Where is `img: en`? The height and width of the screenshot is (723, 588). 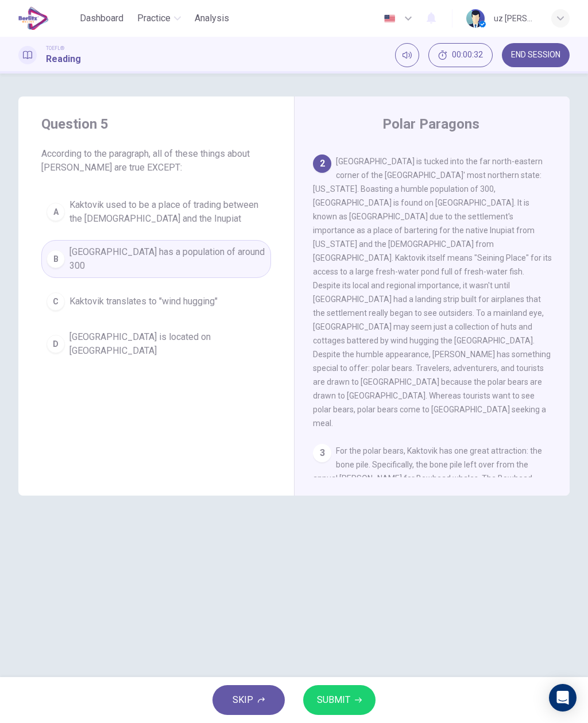
img: en is located at coordinates (389, 18).